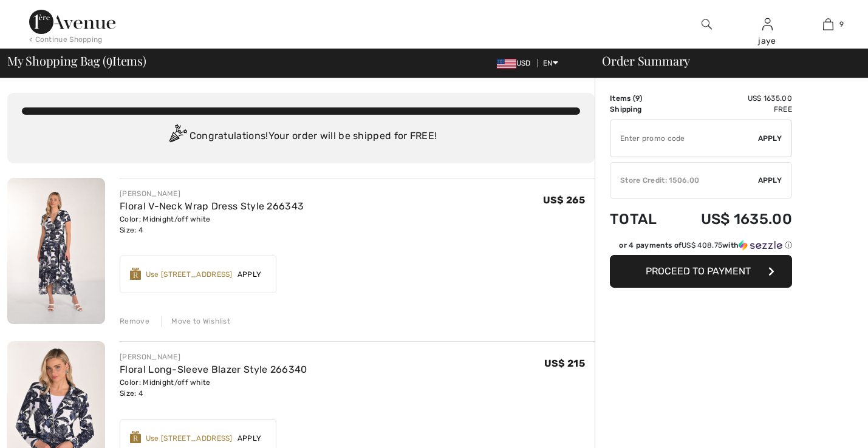  What do you see at coordinates (683, 139) in the screenshot?
I see `input: Promo code` at bounding box center [683, 139].